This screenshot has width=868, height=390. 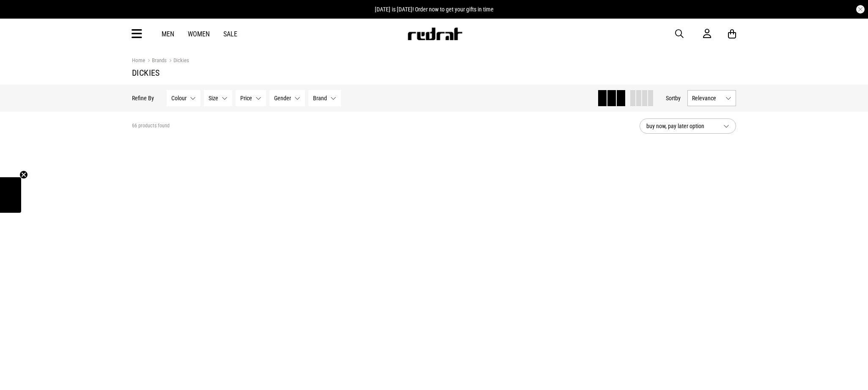 I want to click on span: by, so click(x=677, y=98).